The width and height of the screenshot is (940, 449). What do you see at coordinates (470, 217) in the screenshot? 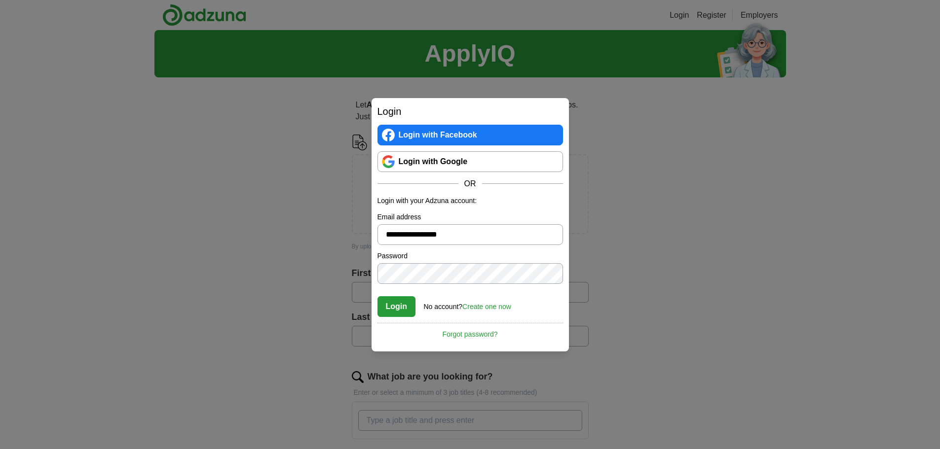
I see `label: Email address` at bounding box center [470, 217].